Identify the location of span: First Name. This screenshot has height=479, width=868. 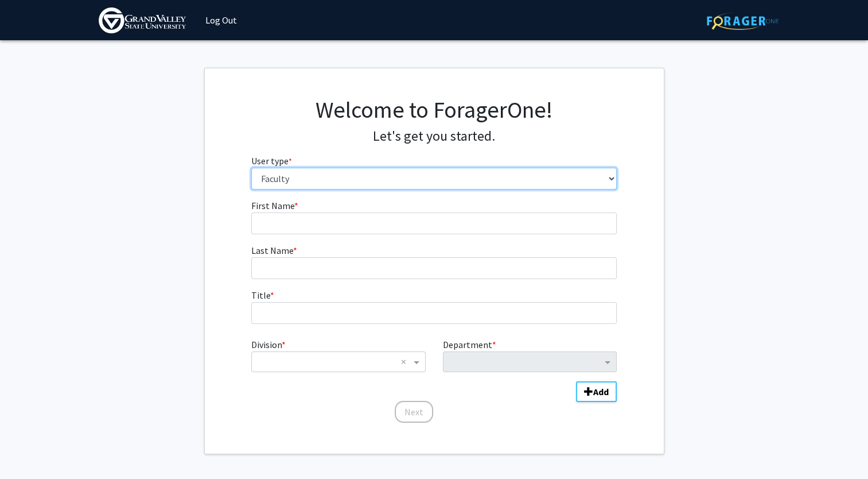
(272, 205).